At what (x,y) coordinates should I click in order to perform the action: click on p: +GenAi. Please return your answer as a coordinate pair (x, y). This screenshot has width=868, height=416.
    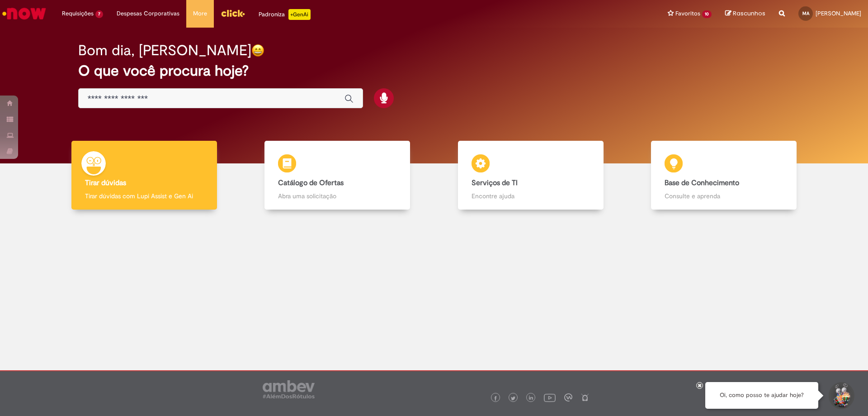
    Looking at the image, I should click on (300, 14).